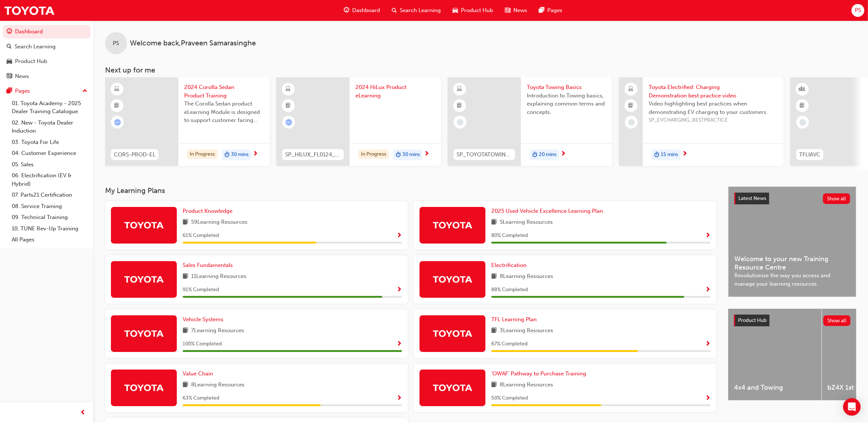  Describe the element at coordinates (802, 89) in the screenshot. I see `span: learningResourceType_INSTRUCTOR_LED-icon` at that location.